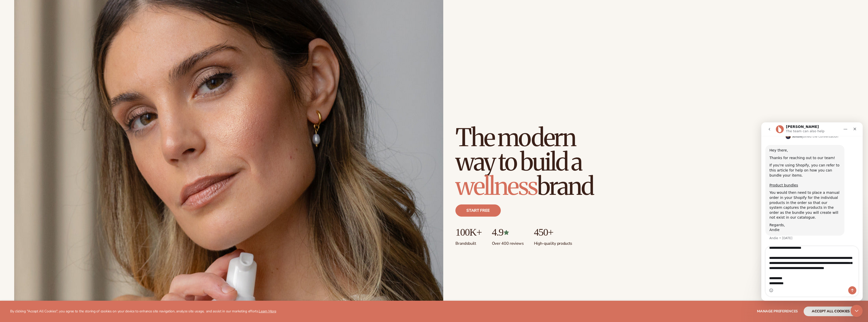  Describe the element at coordinates (18, 7) in the screenshot. I see `img: Profile image for Lee` at that location.